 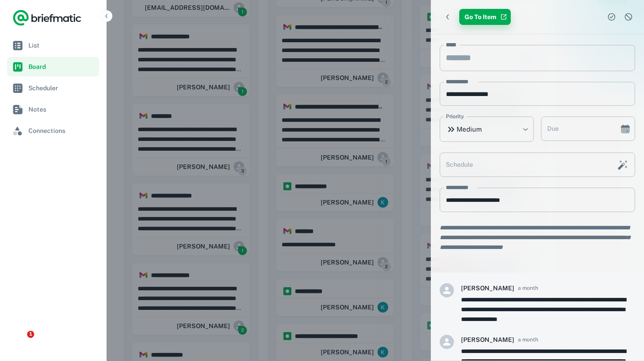 What do you see at coordinates (62, 109) in the screenshot?
I see `span: Notes` at bounding box center [62, 109].